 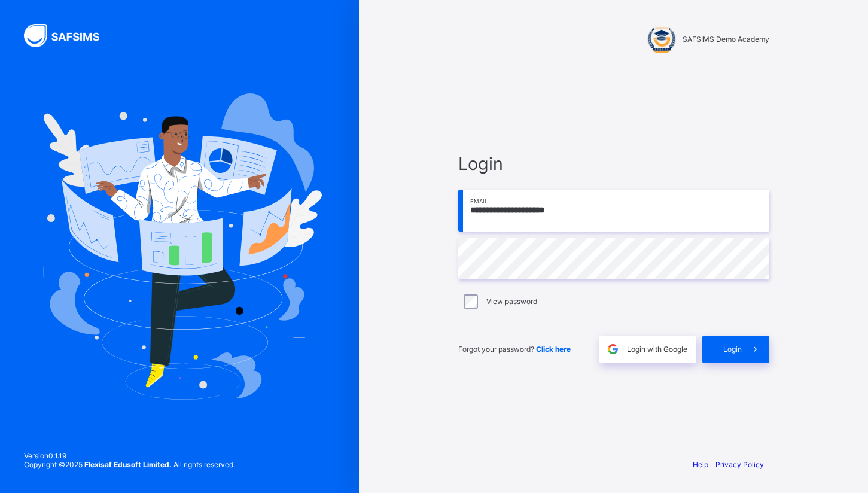 I want to click on span: Version 0.1.19, so click(x=129, y=456).